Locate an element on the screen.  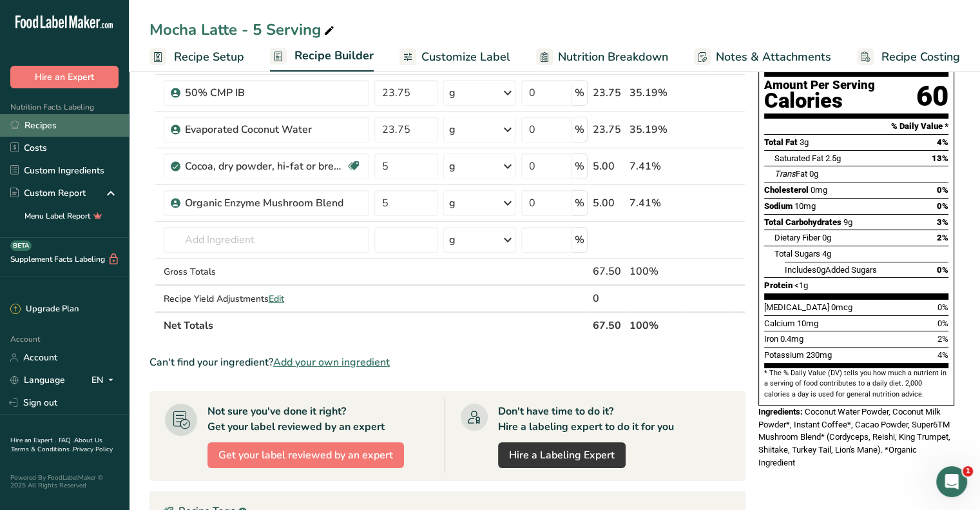
th: Net Totals is located at coordinates (375, 324).